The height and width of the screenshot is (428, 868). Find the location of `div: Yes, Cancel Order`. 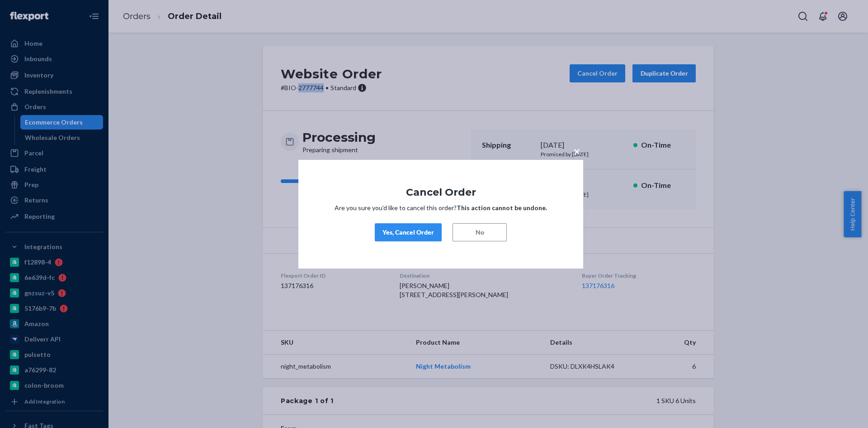

div: Yes, Cancel Order is located at coordinates (409, 232).